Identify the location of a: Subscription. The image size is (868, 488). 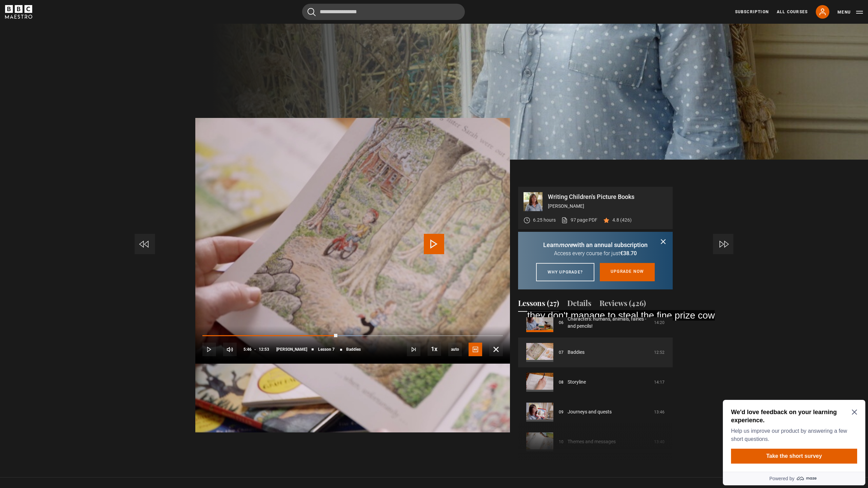
(752, 12).